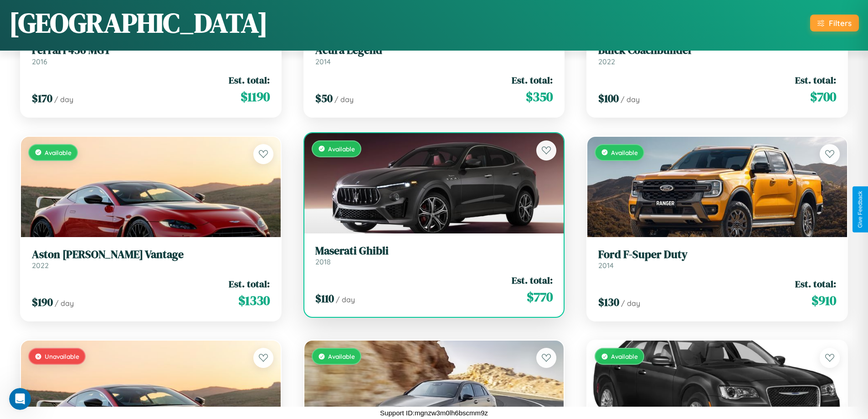 The width and height of the screenshot is (868, 419). I want to click on div: Filters, so click(840, 23).